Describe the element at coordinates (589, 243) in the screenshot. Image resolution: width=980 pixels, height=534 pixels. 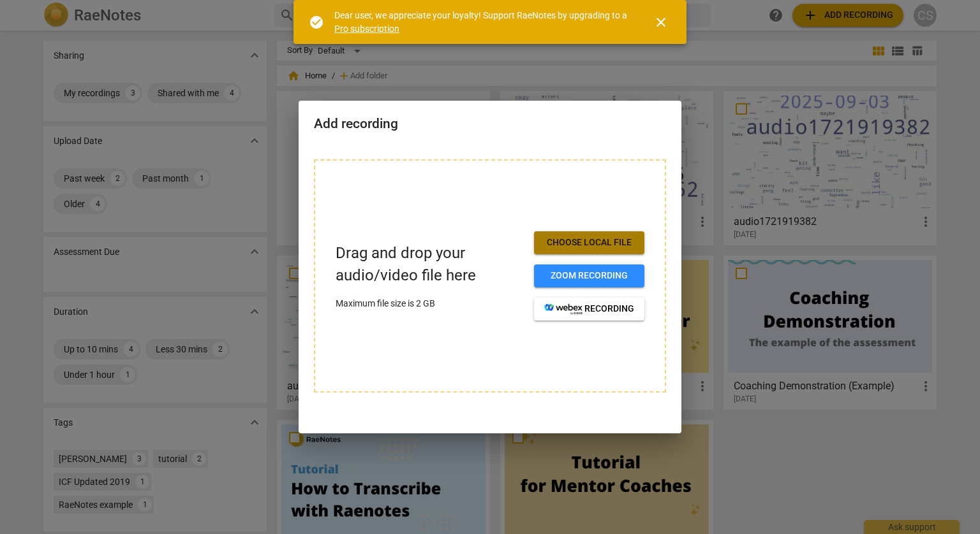
I see `span: Choose local file` at that location.